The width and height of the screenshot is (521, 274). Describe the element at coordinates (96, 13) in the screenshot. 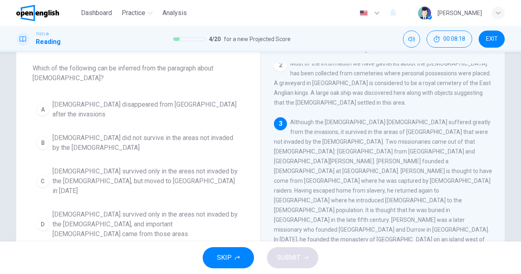

I see `button: Dashboard` at that location.